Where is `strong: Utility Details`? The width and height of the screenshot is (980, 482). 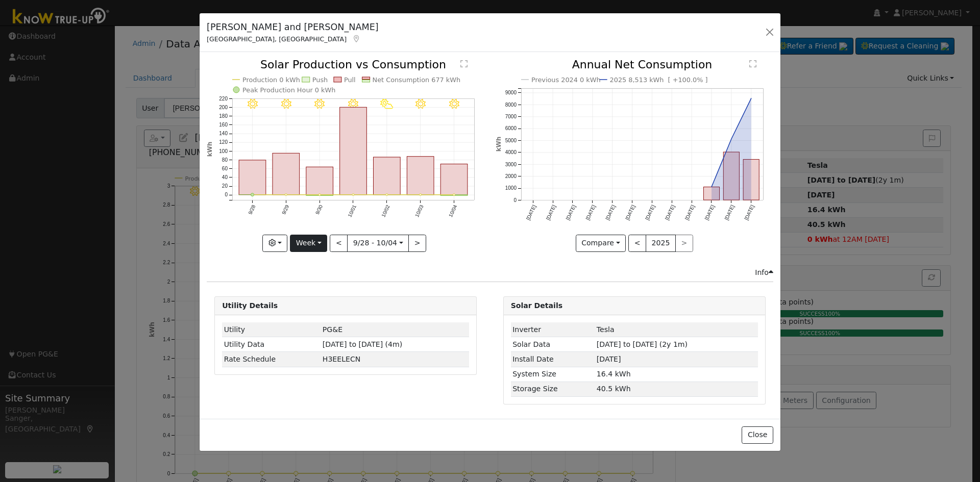 strong: Utility Details is located at coordinates (250, 305).